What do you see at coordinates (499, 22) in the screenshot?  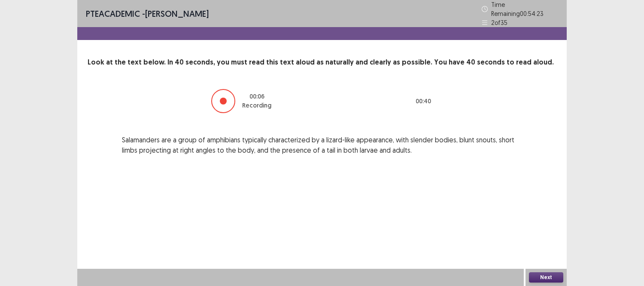 I see `p: 2 of 35` at bounding box center [499, 22].